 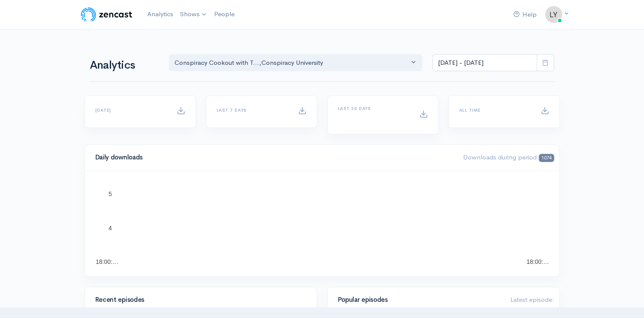 I want to click on h4: Recent episodes, so click(x=198, y=299).